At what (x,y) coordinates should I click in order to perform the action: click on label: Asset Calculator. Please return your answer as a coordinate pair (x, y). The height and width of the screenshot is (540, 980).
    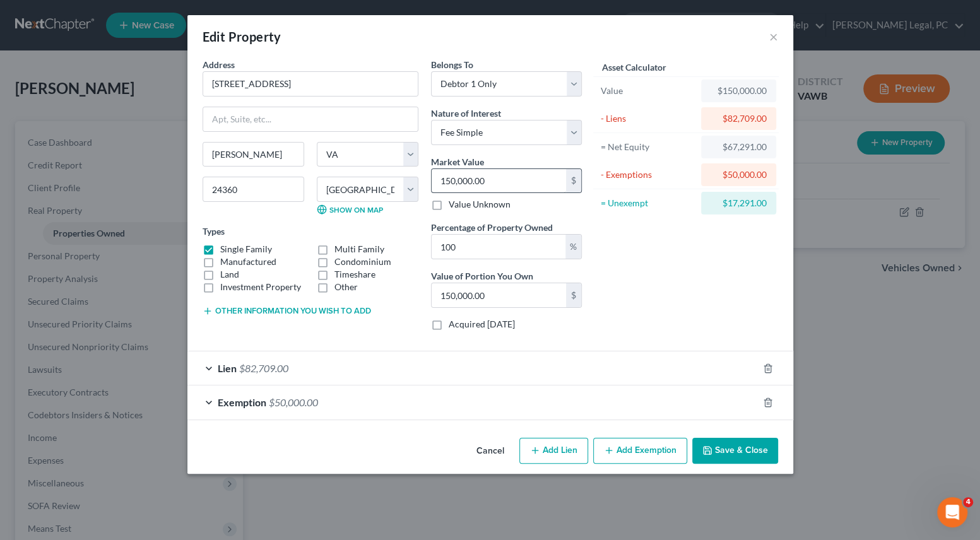
    Looking at the image, I should click on (634, 67).